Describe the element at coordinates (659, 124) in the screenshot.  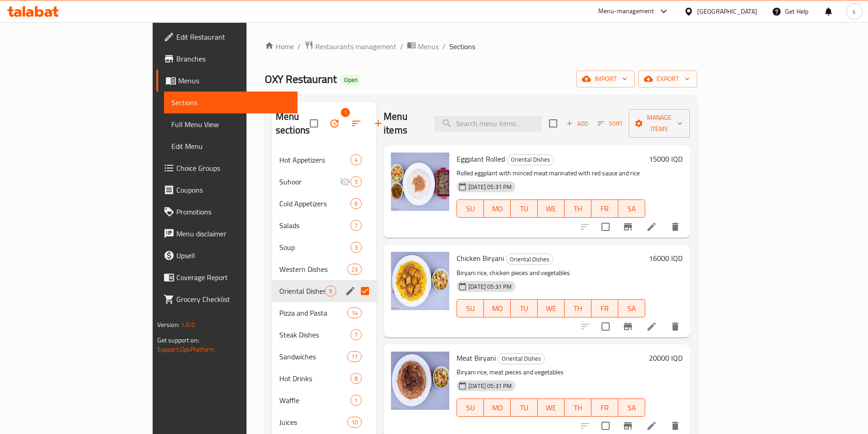
I see `span: Manage items` at that location.